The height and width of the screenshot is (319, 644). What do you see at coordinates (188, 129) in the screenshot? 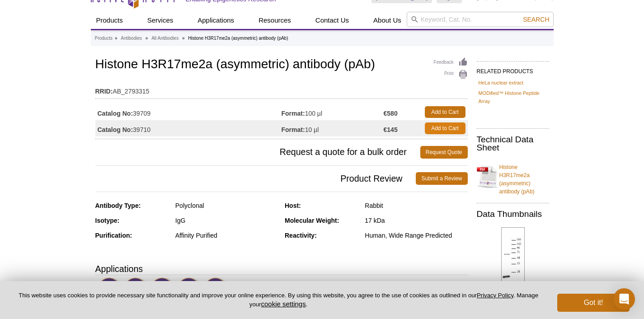
I see `td: 39710` at bounding box center [188, 129].